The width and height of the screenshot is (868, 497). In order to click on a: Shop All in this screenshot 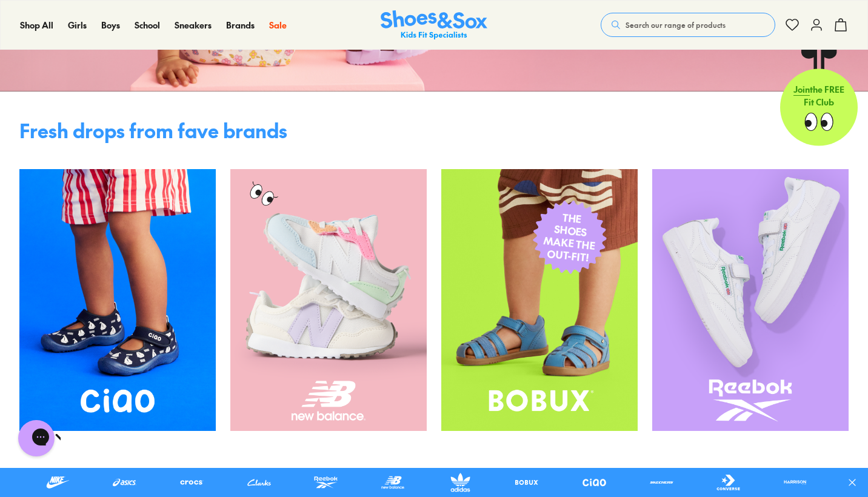, I will do `click(36, 25)`.